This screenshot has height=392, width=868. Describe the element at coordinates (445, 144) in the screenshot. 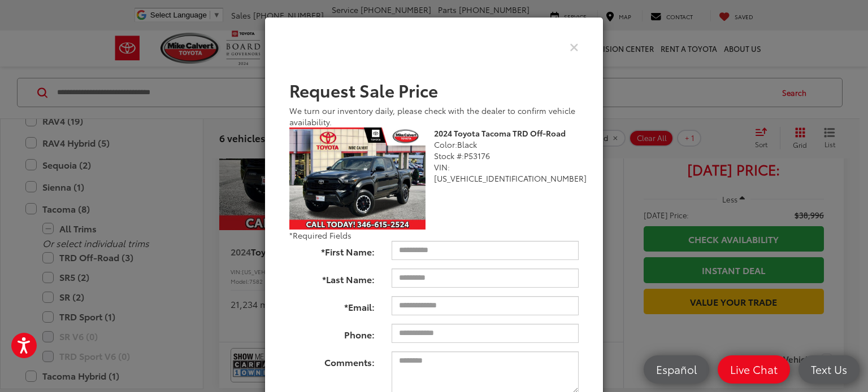

I see `span: Color:` at that location.